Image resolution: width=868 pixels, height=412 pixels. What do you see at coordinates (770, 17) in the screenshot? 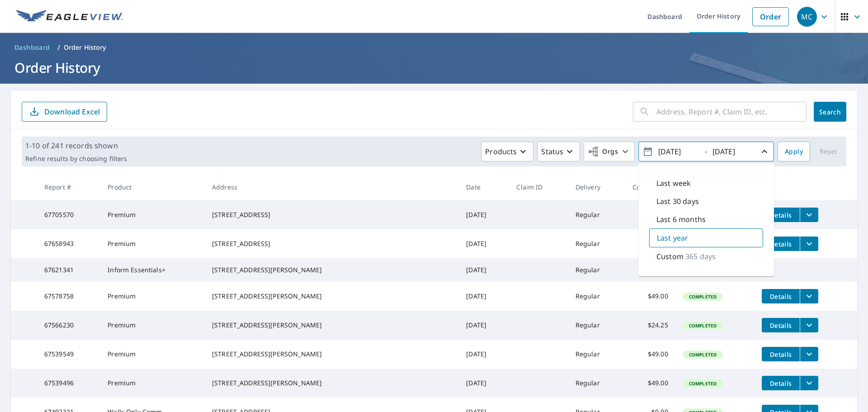
I see `a: Order` at bounding box center [770, 17].